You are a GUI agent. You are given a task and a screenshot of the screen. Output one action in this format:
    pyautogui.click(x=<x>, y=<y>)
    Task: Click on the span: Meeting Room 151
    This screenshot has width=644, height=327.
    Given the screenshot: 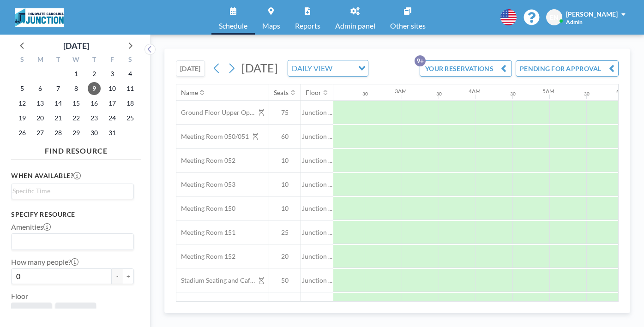 What is the action you would take?
    pyautogui.click(x=205, y=232)
    